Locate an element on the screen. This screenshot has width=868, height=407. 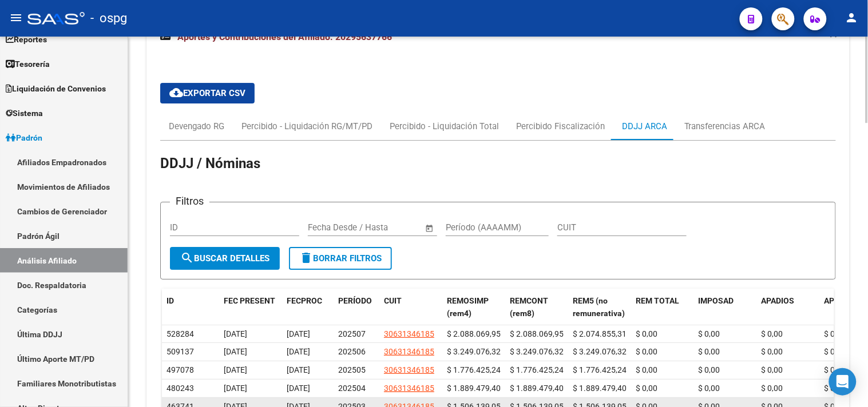
button: Open calendar is located at coordinates (429, 228).